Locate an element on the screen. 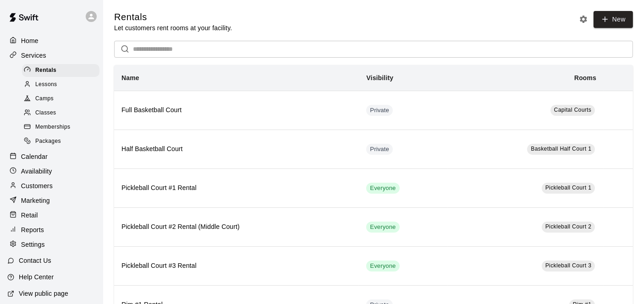  div: Calendar is located at coordinates (52, 157).